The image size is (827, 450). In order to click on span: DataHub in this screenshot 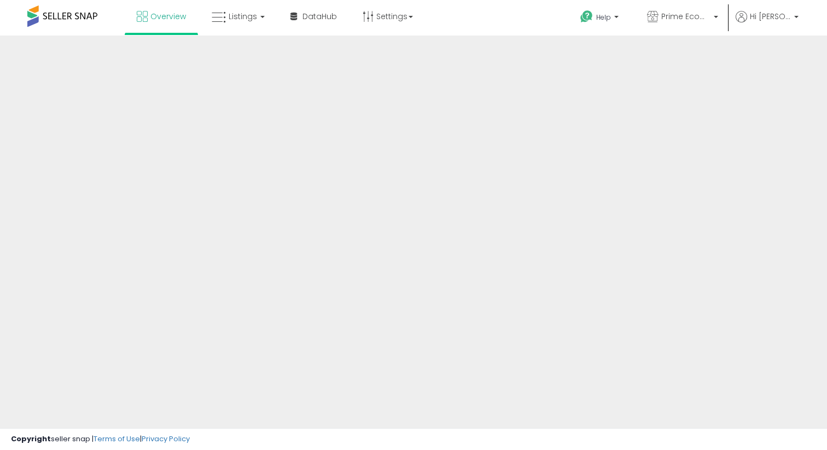, I will do `click(319, 16)`.